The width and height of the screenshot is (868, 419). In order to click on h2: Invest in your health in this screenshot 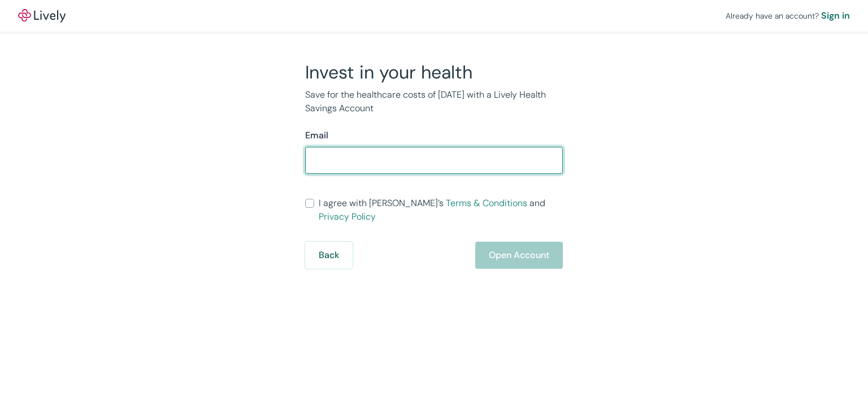, I will do `click(434, 73)`.